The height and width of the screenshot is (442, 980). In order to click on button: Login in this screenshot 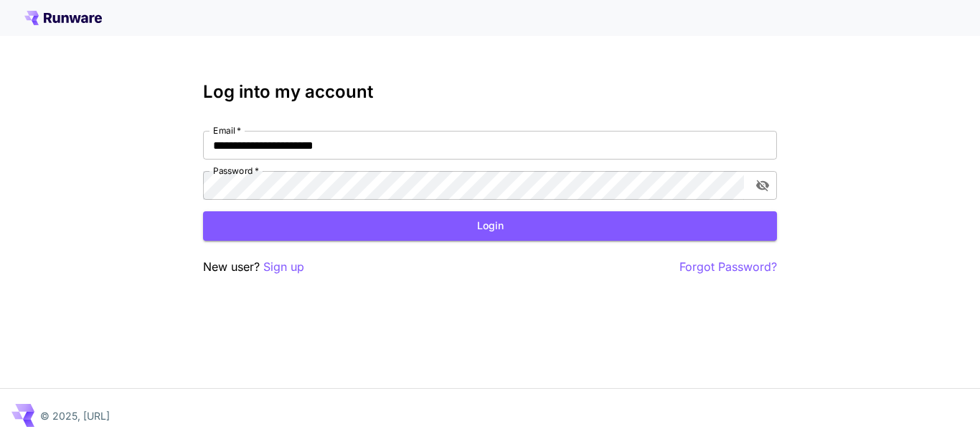, I will do `click(490, 225)`.